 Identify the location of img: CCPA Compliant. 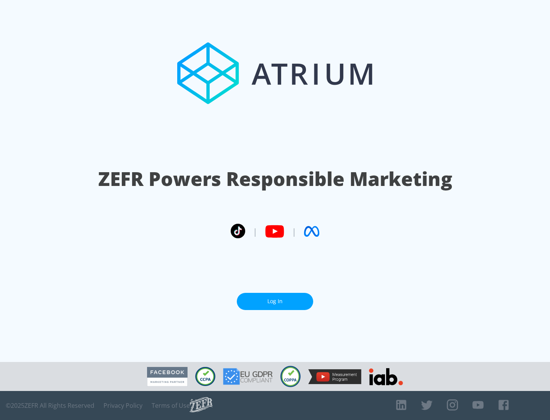
(205, 376).